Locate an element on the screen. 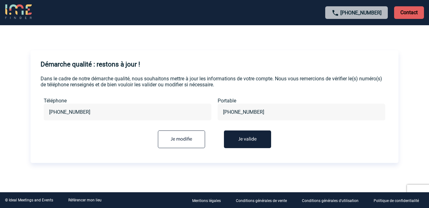  label: Téléphone is located at coordinates (127, 100).